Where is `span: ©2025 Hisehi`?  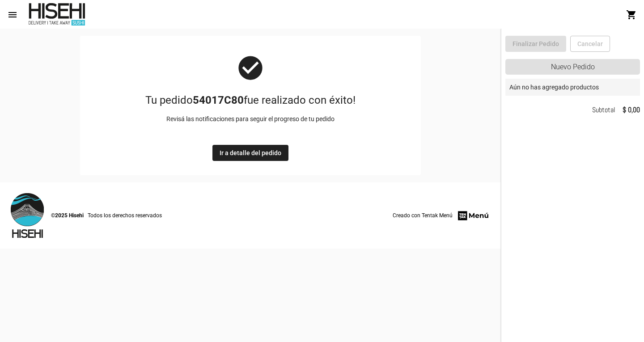 span: ©2025 Hisehi is located at coordinates (67, 216).